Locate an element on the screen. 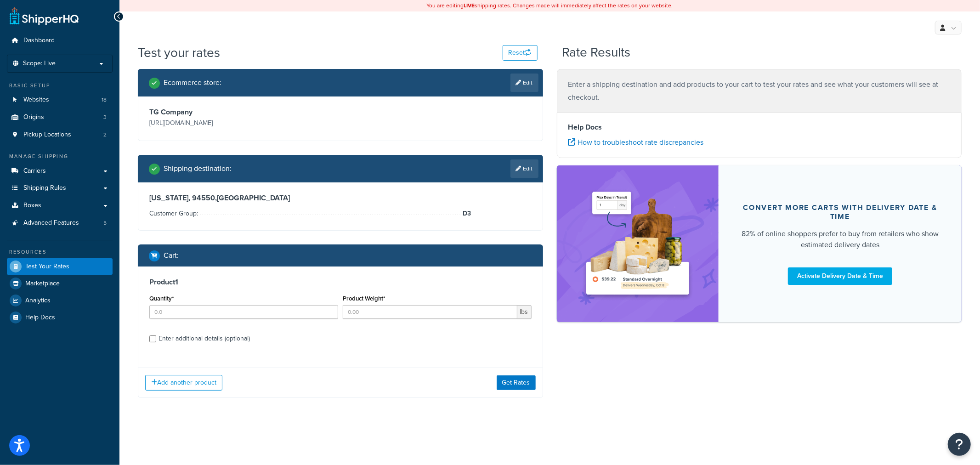  div: Convert more carts with delivery date & time is located at coordinates (840, 212).